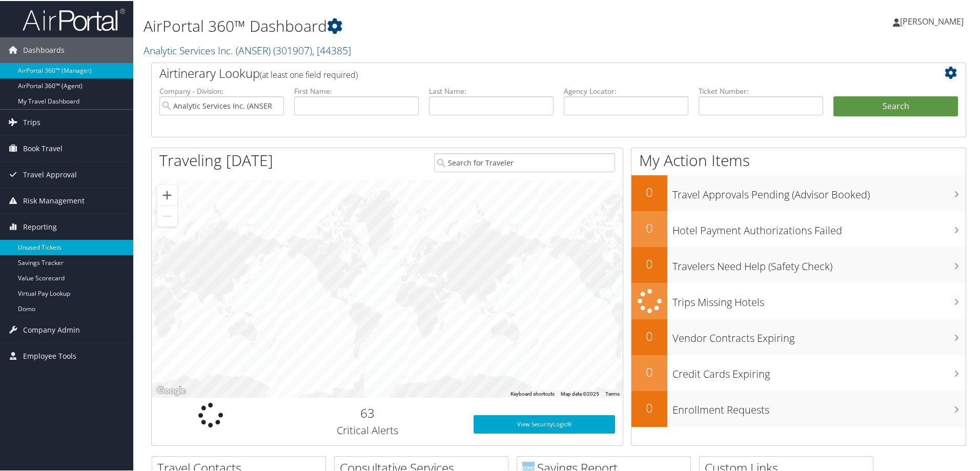 This screenshot has width=980, height=471. I want to click on label: Last Name:, so click(491, 90).